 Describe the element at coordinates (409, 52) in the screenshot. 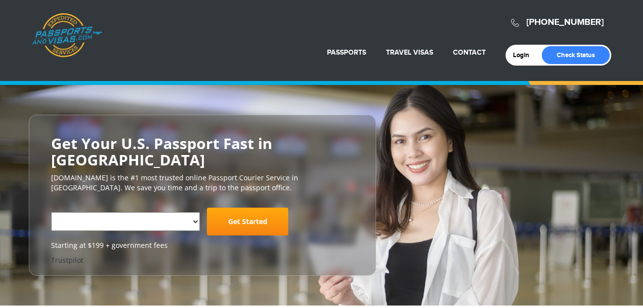

I see `a: Travel Visas` at that location.